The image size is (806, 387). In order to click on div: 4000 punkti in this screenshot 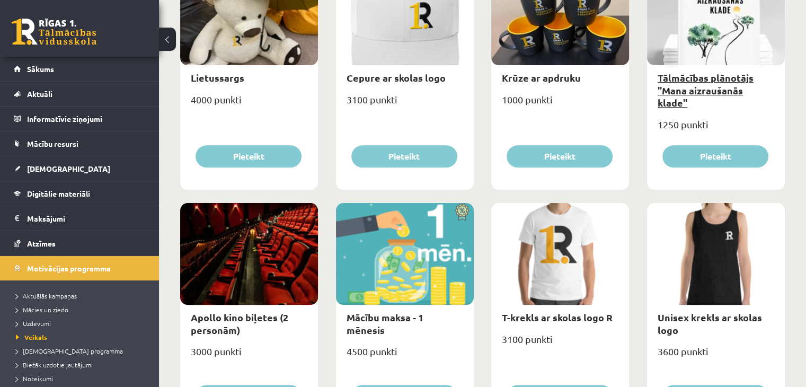, I will do `click(249, 104)`.